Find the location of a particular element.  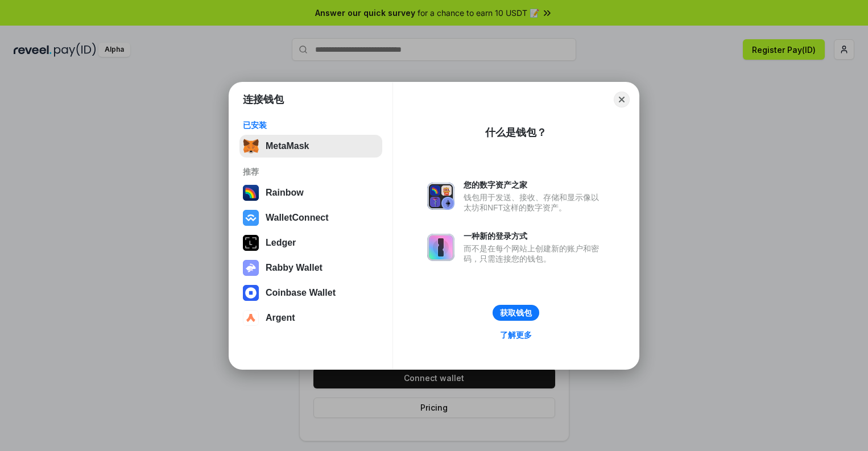

div: Rabby Wallet is located at coordinates (294, 268).